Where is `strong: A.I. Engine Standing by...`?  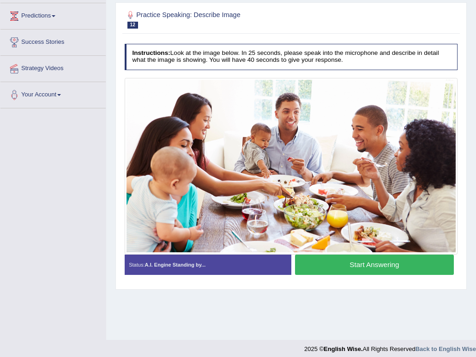 strong: A.I. Engine Standing by... is located at coordinates (175, 265).